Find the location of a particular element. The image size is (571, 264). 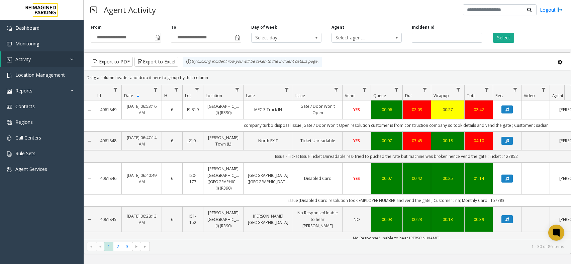

a: 01:14 is located at coordinates (478, 178).